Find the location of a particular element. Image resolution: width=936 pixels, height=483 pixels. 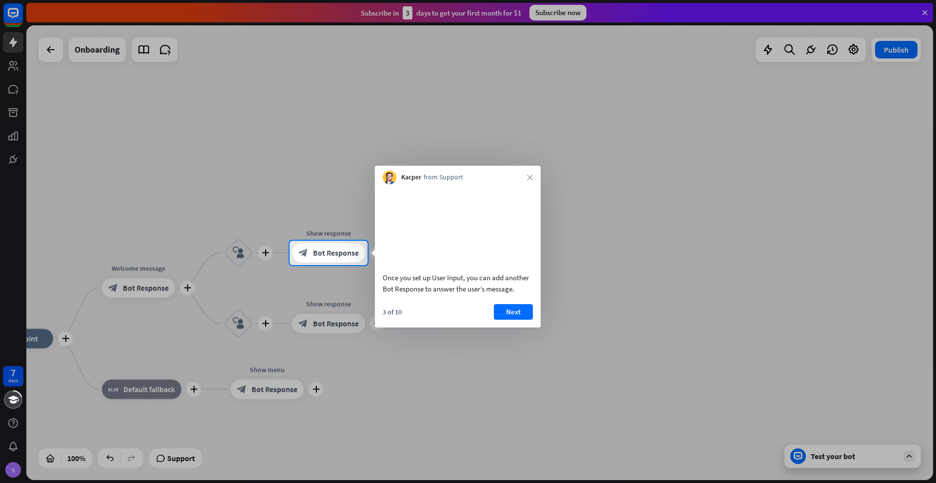

div: Once you set up User Input, you can add another Bot Response to answer the user’s message. is located at coordinates (458, 283).